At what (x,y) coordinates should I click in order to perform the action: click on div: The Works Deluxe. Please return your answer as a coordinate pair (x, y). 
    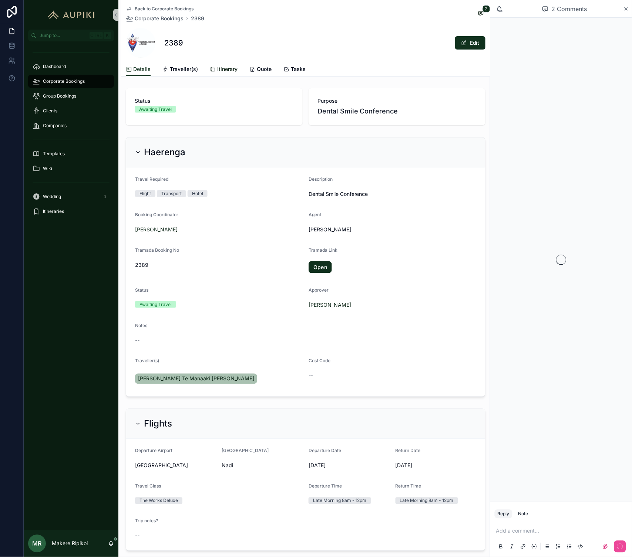
    Looking at the image, I should click on (159, 501).